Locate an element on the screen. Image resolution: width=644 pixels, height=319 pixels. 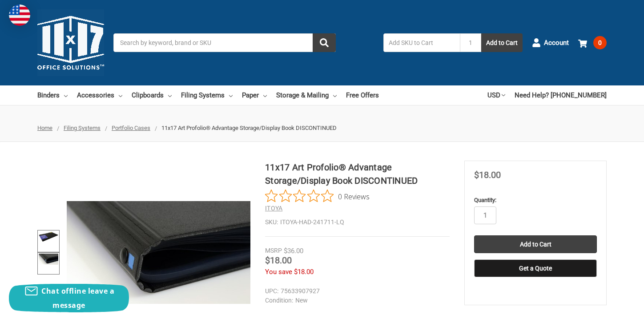
a: ITOYA is located at coordinates (273, 208).